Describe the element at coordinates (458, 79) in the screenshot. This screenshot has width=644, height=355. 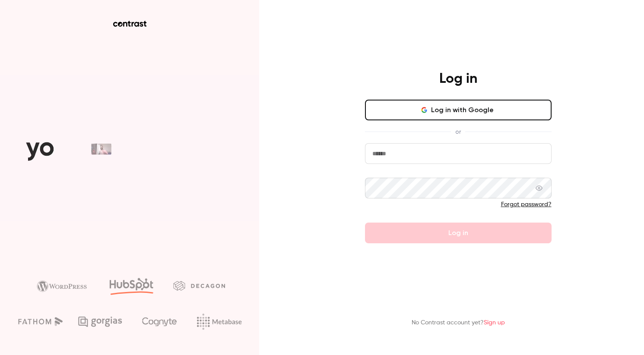
I see `h4: Log in` at that location.